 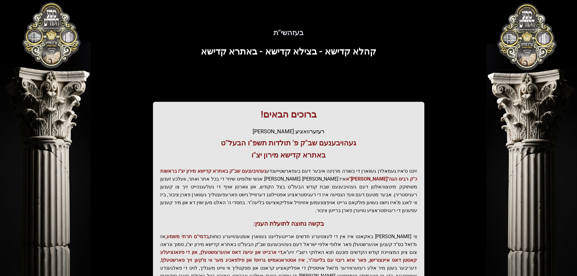 What do you see at coordinates (289, 256) in the screenshot?
I see `span: די ארבייט און יגיעה דאס אהערצושטעלן, און די פינאנציעלע קאסטן דאס איינצורישן, פאר אזא ריבוי עם בלי...` at bounding box center [289, 256].